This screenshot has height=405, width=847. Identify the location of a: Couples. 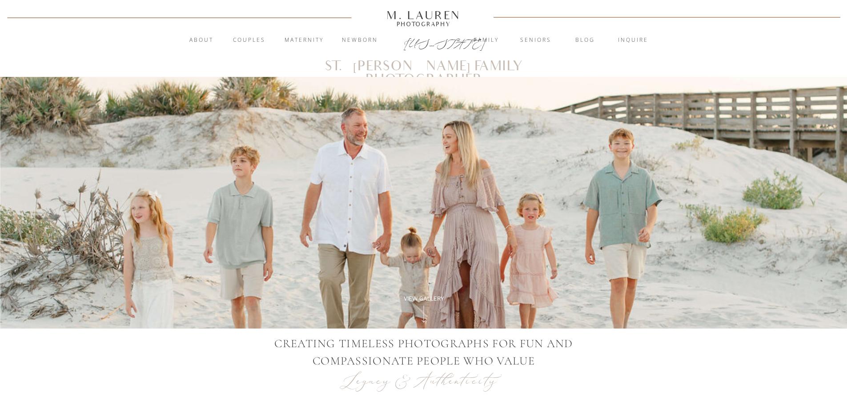
(249, 40).